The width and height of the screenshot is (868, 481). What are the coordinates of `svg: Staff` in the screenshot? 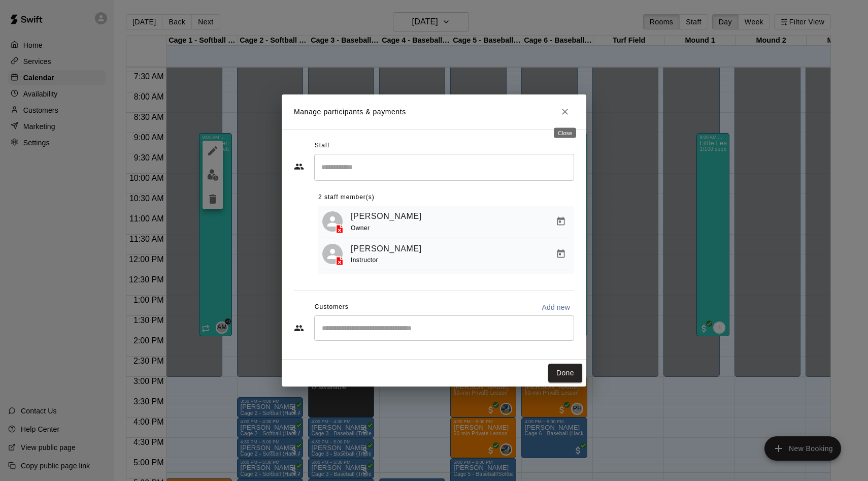 It's located at (299, 166).